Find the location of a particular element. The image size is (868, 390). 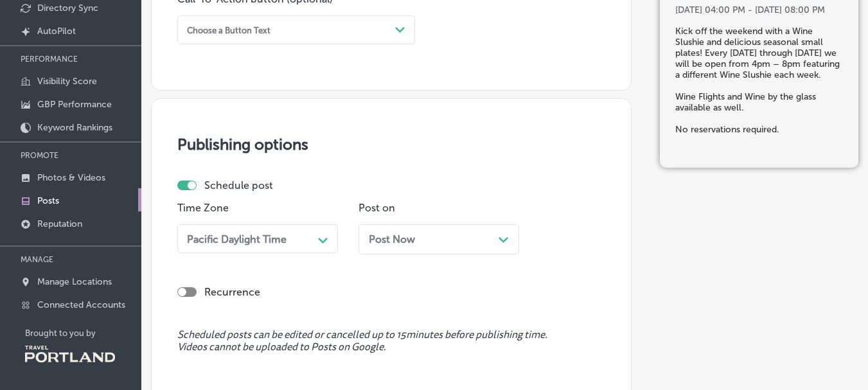

div: Pacific Daylight Time is located at coordinates (237, 239).